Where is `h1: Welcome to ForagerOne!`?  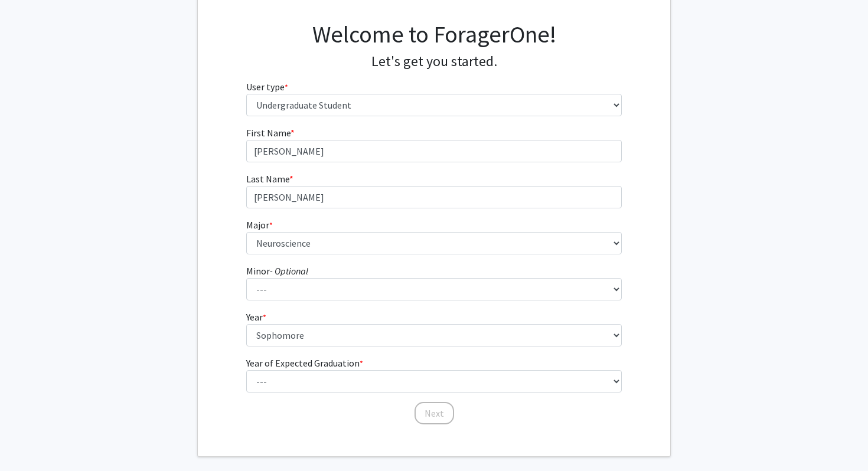 h1: Welcome to ForagerOne! is located at coordinates (434, 34).